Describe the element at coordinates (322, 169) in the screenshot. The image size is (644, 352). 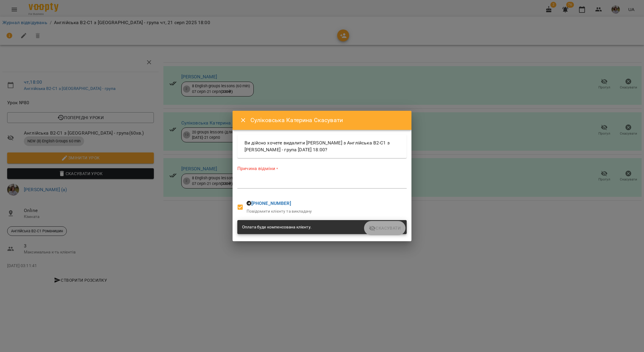
I see `label: Причина відміни` at that location.